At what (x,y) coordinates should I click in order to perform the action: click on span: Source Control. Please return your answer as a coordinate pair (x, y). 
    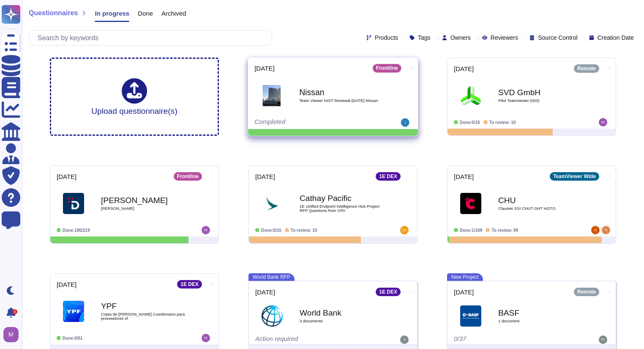
    Looking at the image, I should click on (557, 38).